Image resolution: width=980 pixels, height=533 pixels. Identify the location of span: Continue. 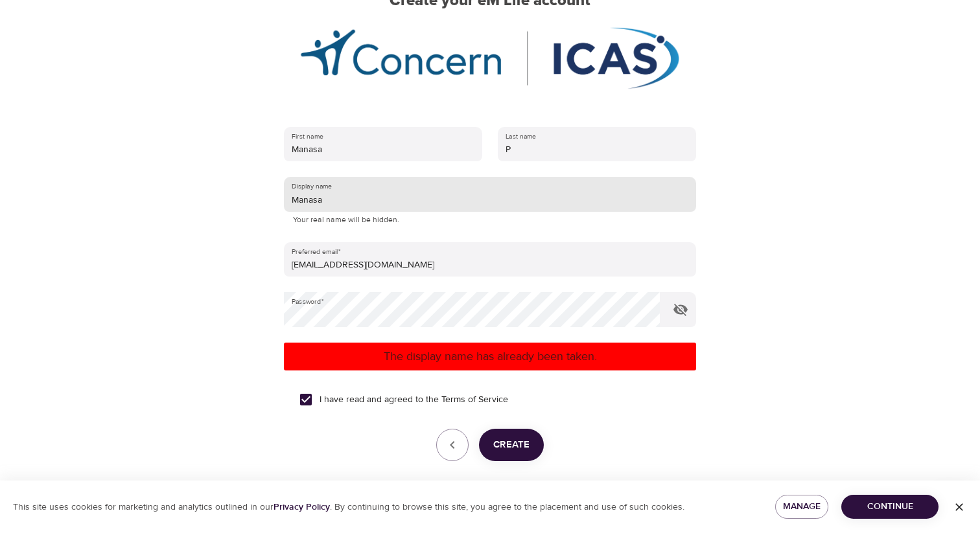
(890, 507).